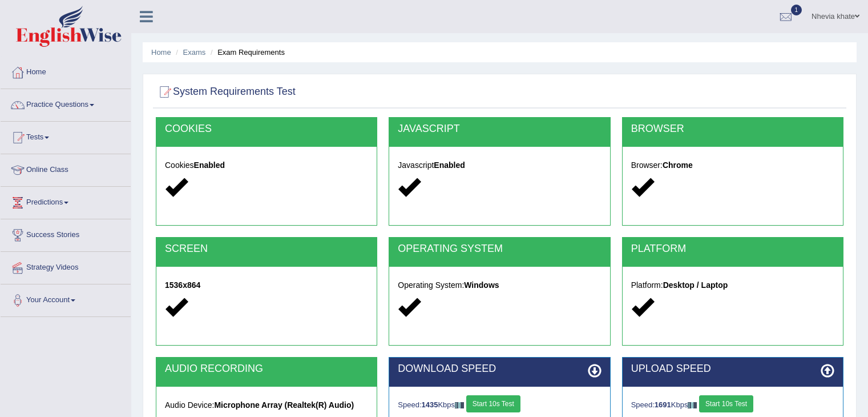 This screenshot has height=417, width=868. Describe the element at coordinates (195, 52) in the screenshot. I see `a: Exams` at that location.